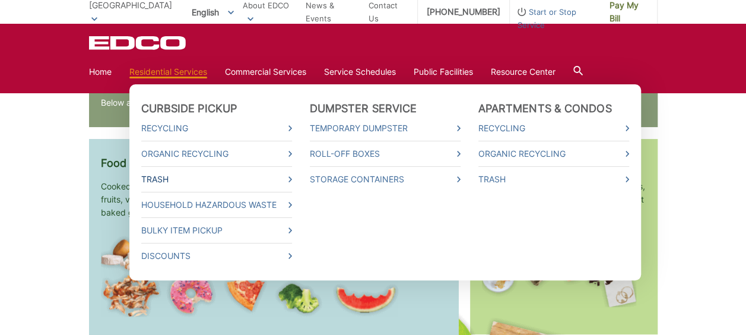  What do you see at coordinates (523, 72) in the screenshot?
I see `a: Resource Center` at bounding box center [523, 72].